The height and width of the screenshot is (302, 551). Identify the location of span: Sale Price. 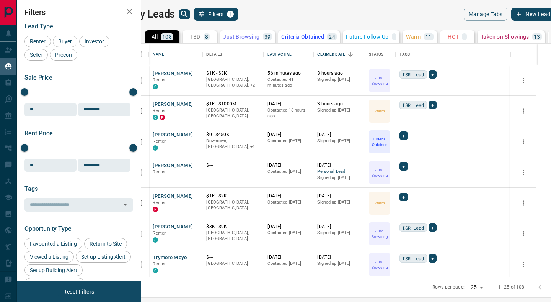
(38, 77).